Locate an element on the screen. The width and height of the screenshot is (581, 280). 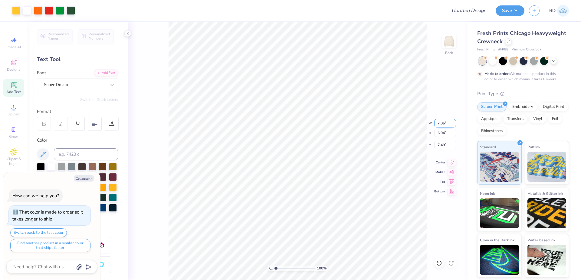
button: Collapse is located at coordinates (84, 178).